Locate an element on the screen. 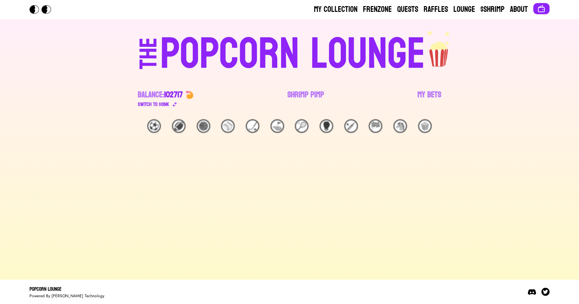 This screenshot has height=304, width=579. a: About is located at coordinates (519, 9).